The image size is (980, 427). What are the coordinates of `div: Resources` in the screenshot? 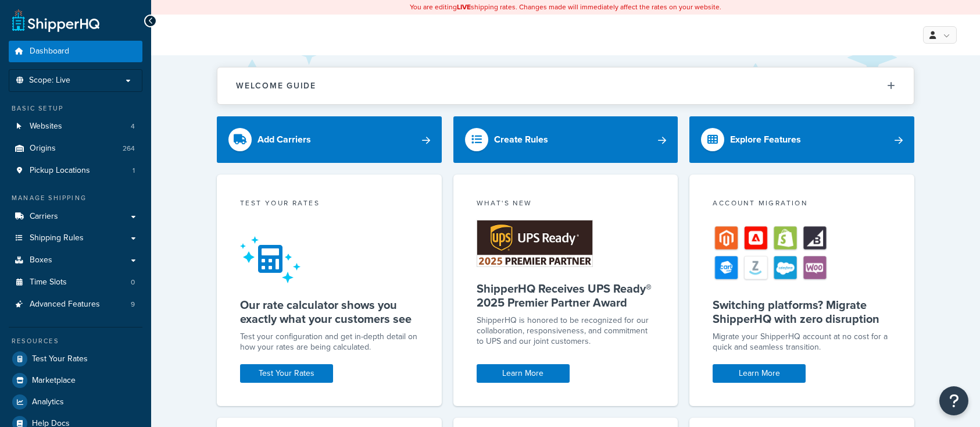 It's located at (75, 341).